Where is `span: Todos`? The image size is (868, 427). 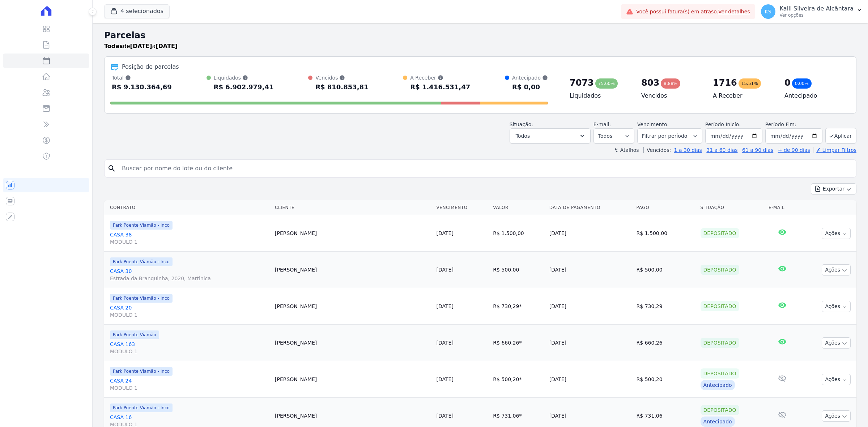
span: Todos is located at coordinates (522, 136).